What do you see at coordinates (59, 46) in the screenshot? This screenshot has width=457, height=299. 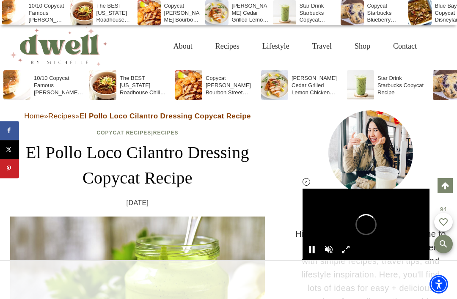 I see `a: DWELL by michelle` at bounding box center [59, 46].